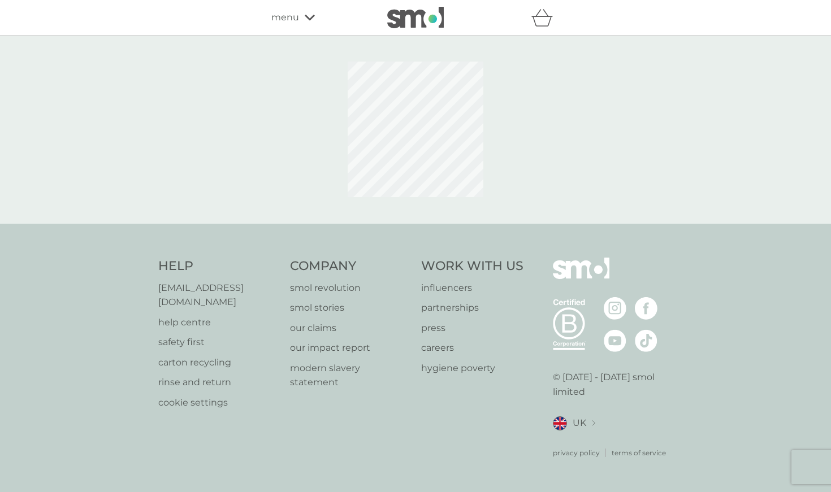 Image resolution: width=831 pixels, height=492 pixels. What do you see at coordinates (350, 375) in the screenshot?
I see `a: modern slavery statement` at bounding box center [350, 375].